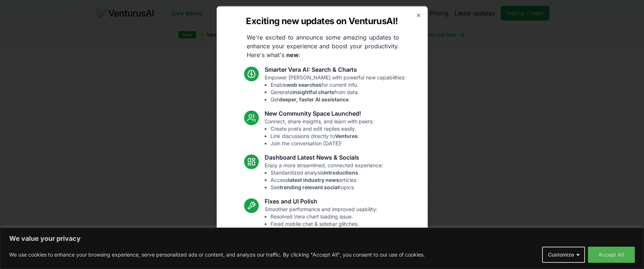  What do you see at coordinates (321, 201) in the screenshot?
I see `h3: Fixes and UI Polish` at bounding box center [321, 201].